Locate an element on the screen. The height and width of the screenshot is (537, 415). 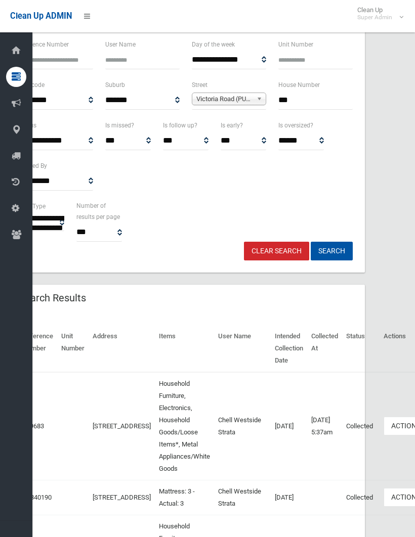
label: Is early? is located at coordinates (232, 125).